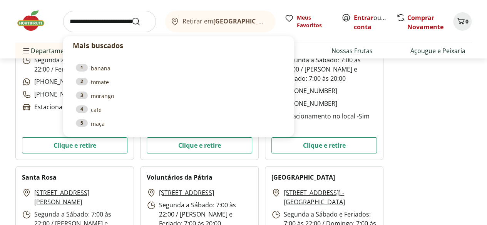 The width and height of the screenshot is (487, 225). Describe the element at coordinates (426, 22) in the screenshot. I see `a: Comprar Novamente` at that location.